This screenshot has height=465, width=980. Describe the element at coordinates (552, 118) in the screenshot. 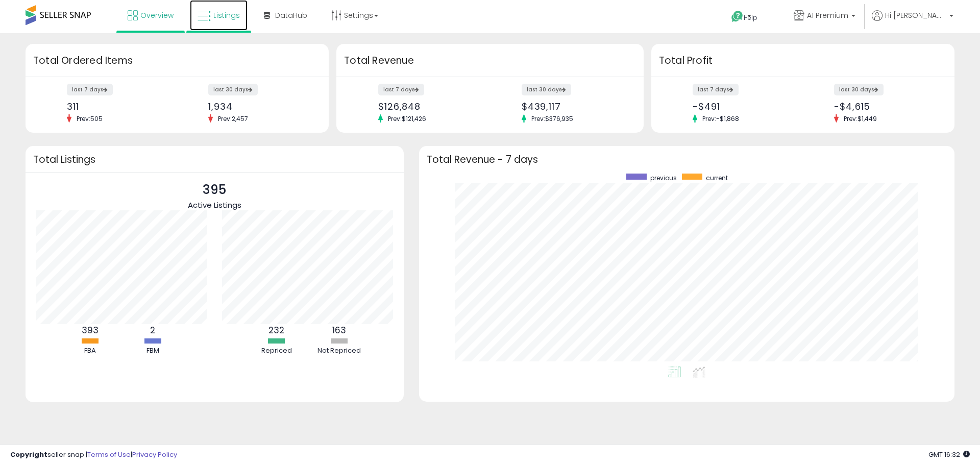

I see `span: Prev: $376,935` at that location.